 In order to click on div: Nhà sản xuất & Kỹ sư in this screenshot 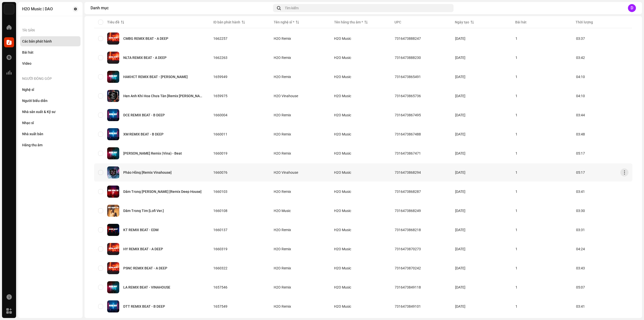, I will do `click(39, 112)`.